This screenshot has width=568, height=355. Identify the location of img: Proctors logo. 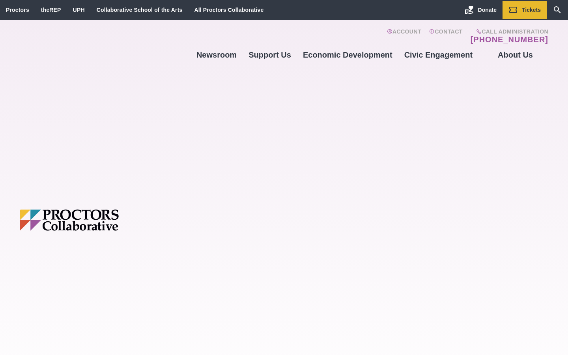
(99, 220).